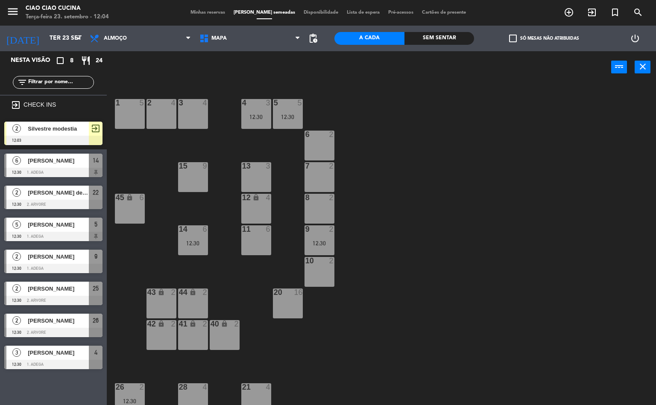 This screenshot has width=656, height=405. Describe the element at coordinates (242, 166) in the screenshot. I see `div: 13` at that location.